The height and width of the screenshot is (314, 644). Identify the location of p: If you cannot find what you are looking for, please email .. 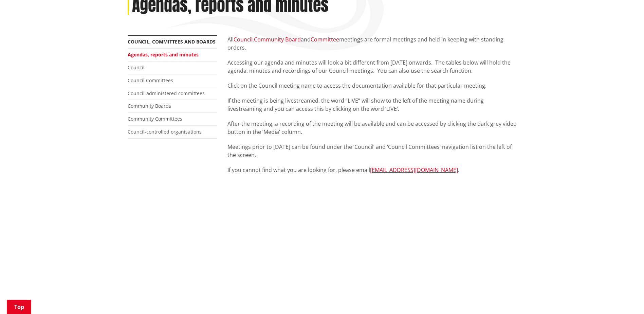
(372, 170).